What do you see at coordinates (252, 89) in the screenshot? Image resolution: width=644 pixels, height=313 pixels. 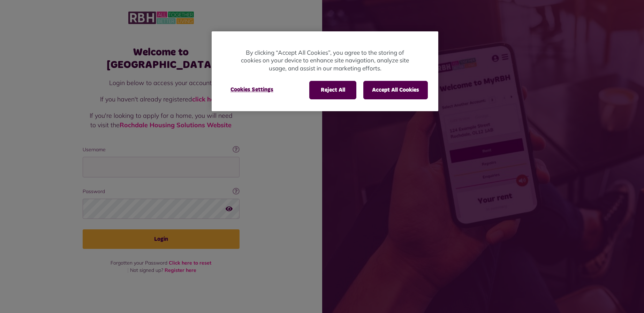 I see `button: Cookies Settings` at bounding box center [252, 89].